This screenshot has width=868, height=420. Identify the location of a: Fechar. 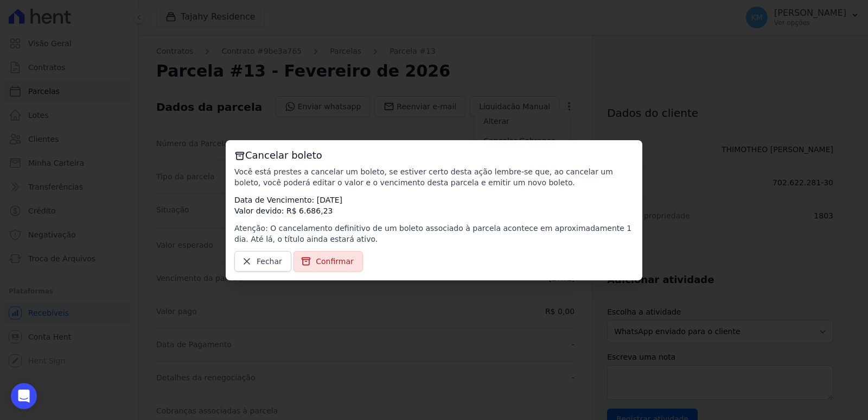
(262, 261).